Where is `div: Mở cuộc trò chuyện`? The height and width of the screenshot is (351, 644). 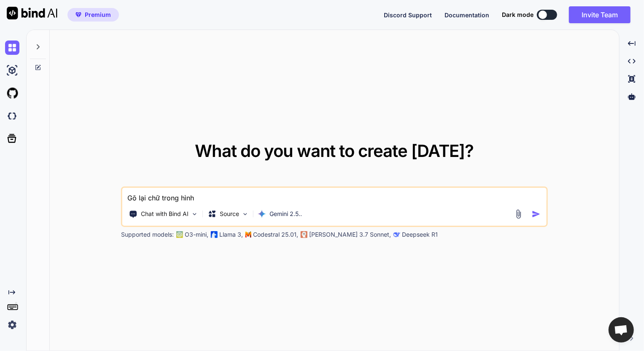
div: Mở cuộc trò chuyện is located at coordinates (621, 330).